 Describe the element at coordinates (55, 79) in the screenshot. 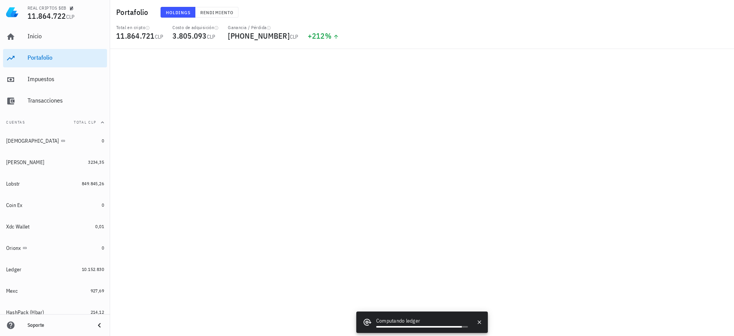

I see `a: Impuestos` at that location.